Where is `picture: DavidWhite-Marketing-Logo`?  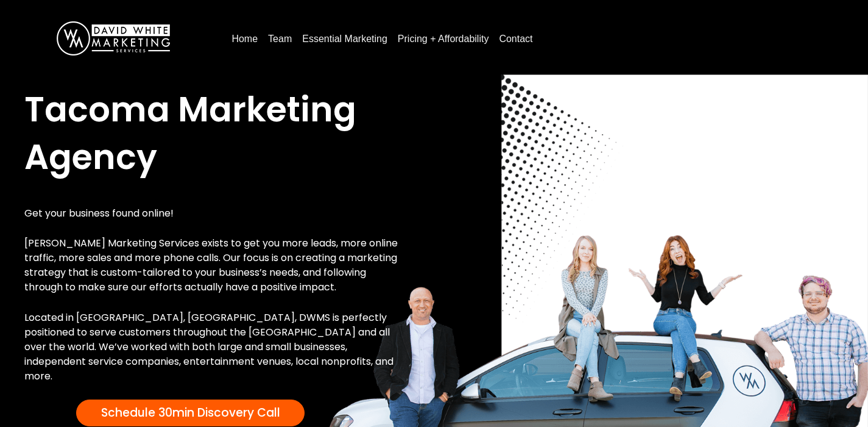
picture: DavidWhite-Marketing-Logo is located at coordinates (113, 37).